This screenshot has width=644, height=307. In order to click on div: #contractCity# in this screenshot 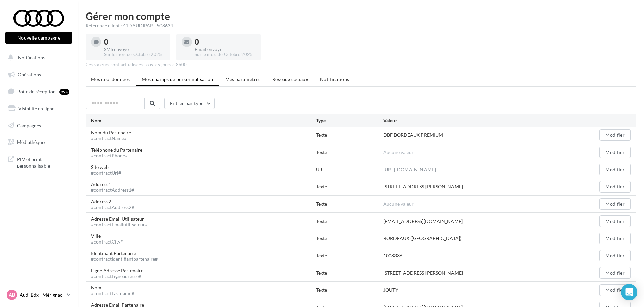, I will do `click(107, 241)`.